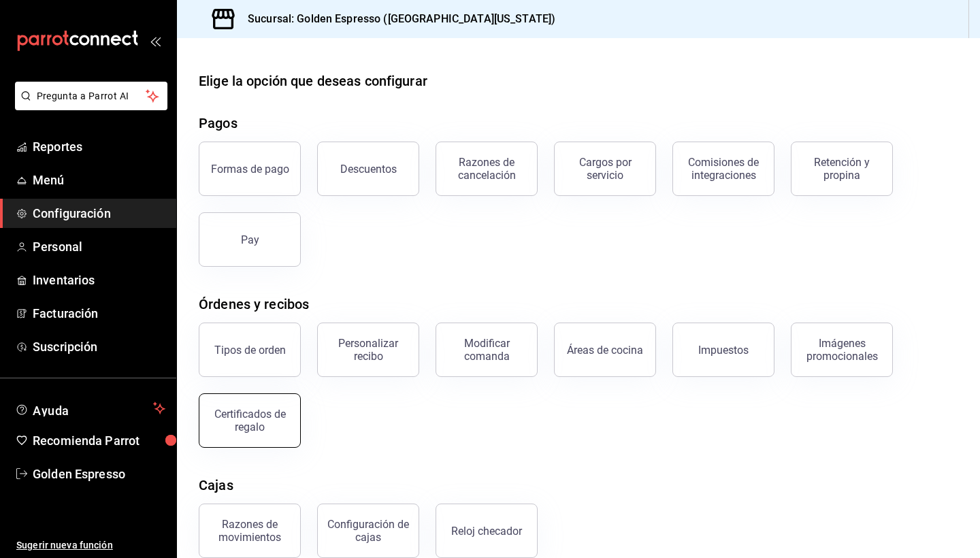  Describe the element at coordinates (91, 96) in the screenshot. I see `span: Pregunta a Parrot AI` at that location.